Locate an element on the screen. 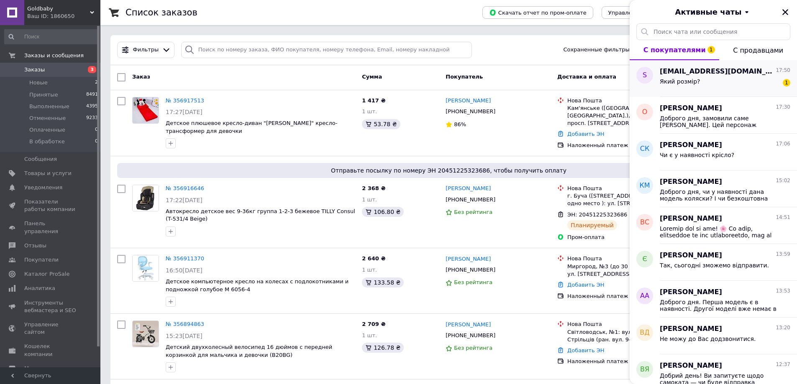  span: Принятые is located at coordinates (43, 95).